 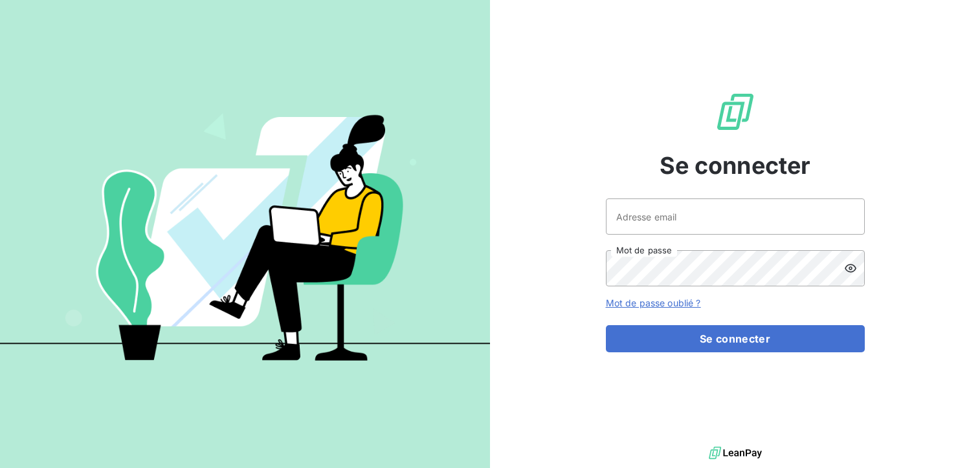 I want to click on img: Logo LeanPay, so click(x=735, y=112).